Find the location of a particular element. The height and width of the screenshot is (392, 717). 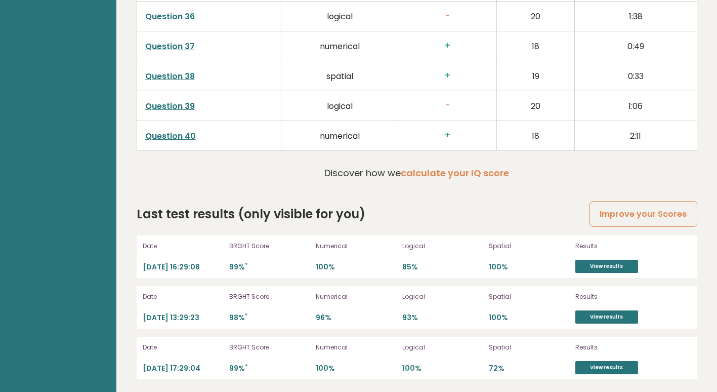

p: 93% is located at coordinates (442, 317).